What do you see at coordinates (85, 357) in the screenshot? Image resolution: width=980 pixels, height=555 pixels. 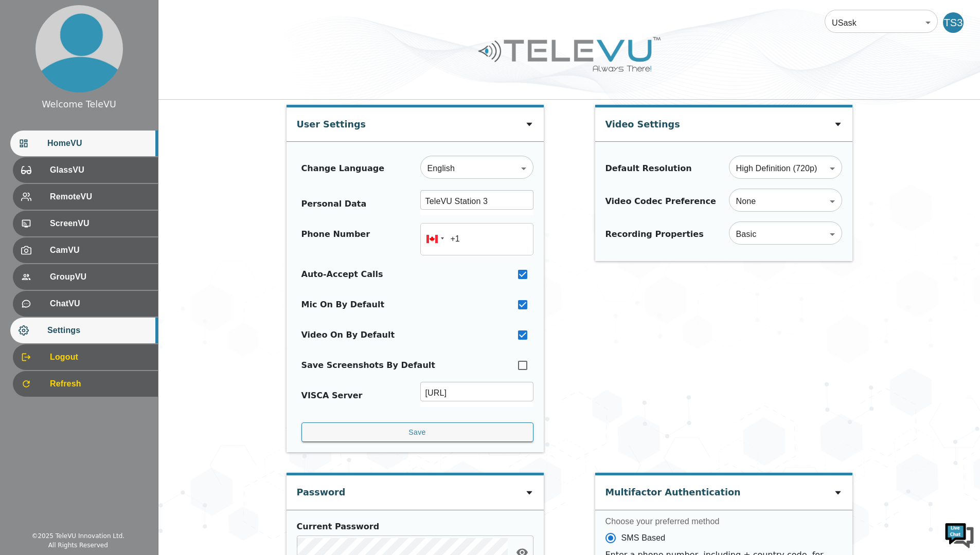 I see `div: Logout` at bounding box center [85, 357].